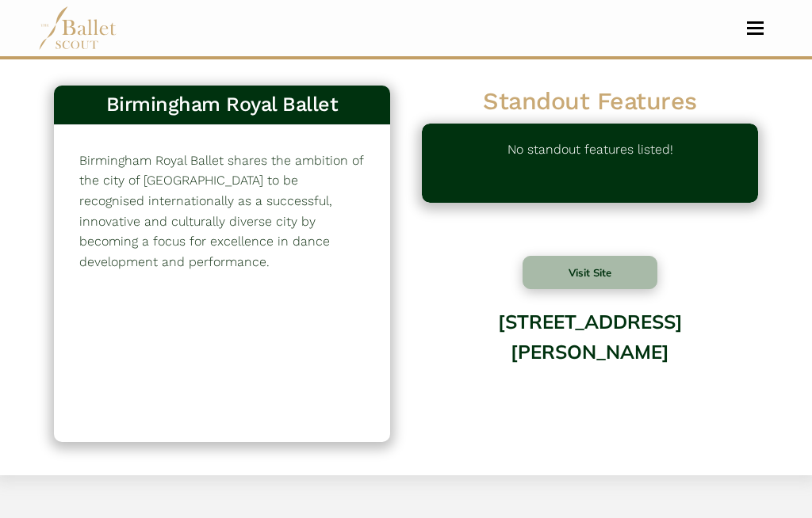 The width and height of the screenshot is (812, 518). What do you see at coordinates (590, 272) in the screenshot?
I see `a: Visit Site` at bounding box center [590, 272].